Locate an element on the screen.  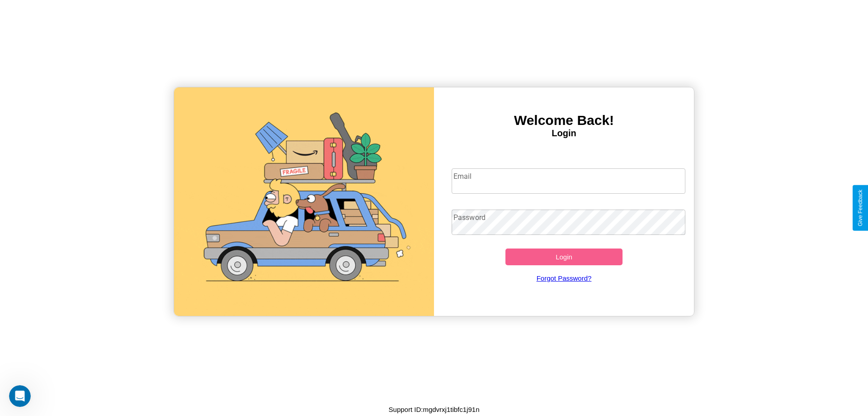
div: Give Feedback is located at coordinates (860, 208).